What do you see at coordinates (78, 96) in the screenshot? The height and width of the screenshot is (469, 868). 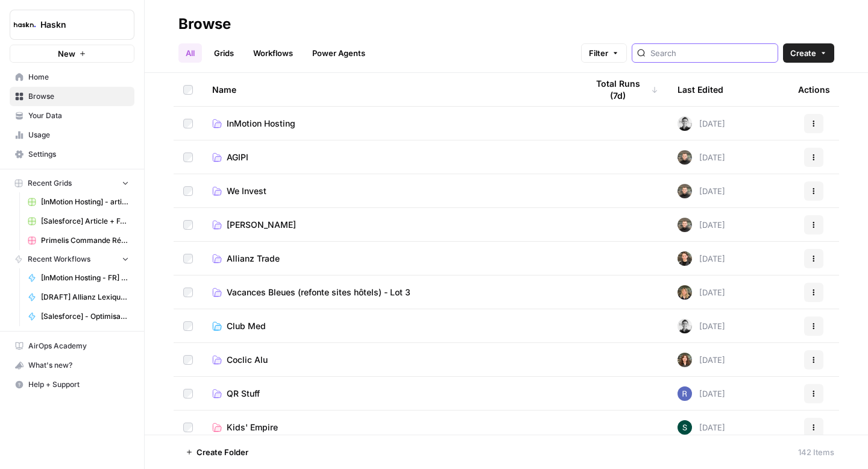 I see `span: Browse` at bounding box center [78, 96].